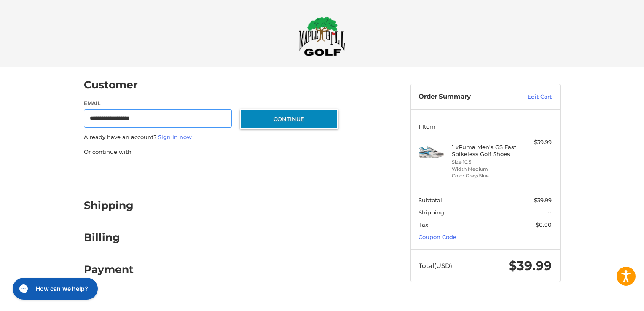 The height and width of the screenshot is (311, 644). Describe the element at coordinates (544, 225) in the screenshot. I see `span: $0.00` at that location.